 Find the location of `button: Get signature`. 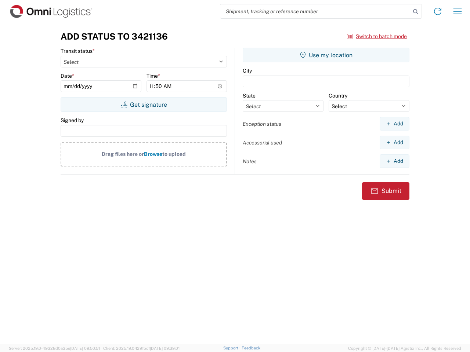

button: Get signature is located at coordinates (143, 105).